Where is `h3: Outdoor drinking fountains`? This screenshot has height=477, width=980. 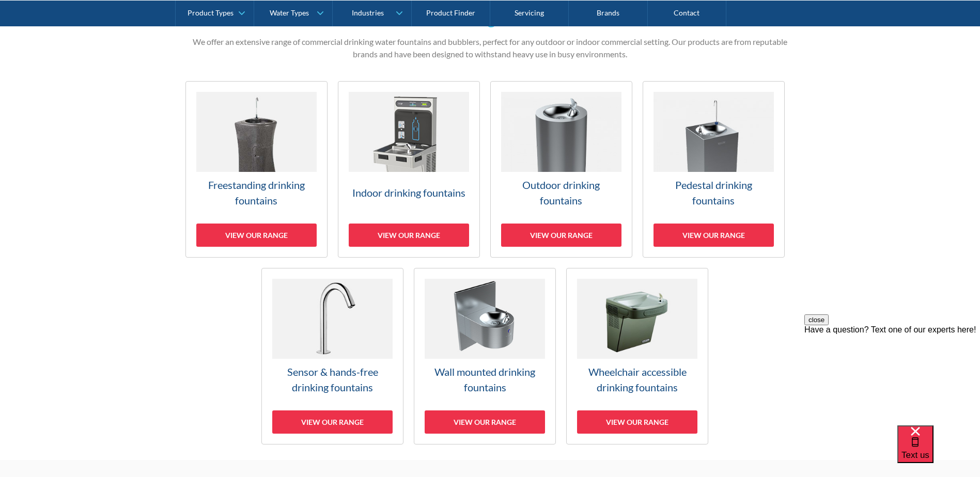 h3: Outdoor drinking fountains is located at coordinates (562, 192).